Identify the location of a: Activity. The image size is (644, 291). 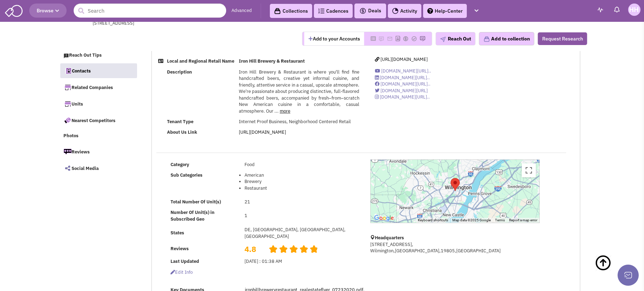
(404, 11).